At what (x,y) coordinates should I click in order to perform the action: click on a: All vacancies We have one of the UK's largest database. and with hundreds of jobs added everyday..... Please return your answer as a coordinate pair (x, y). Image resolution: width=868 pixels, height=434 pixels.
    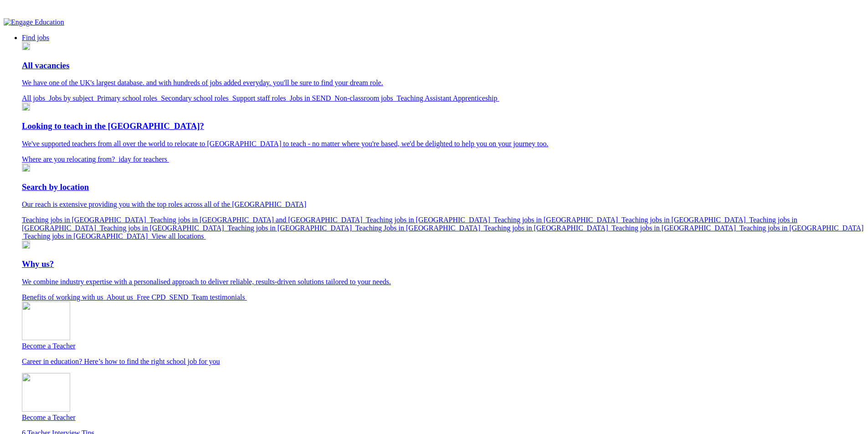
    Looking at the image, I should click on (443, 73).